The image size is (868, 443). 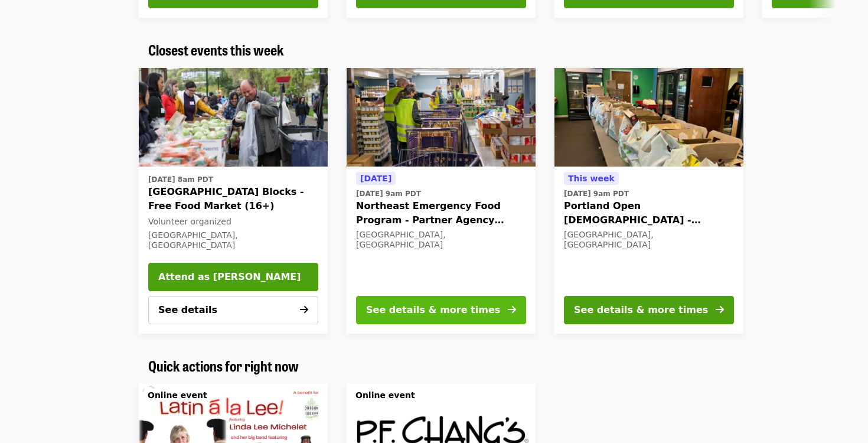 What do you see at coordinates (190, 222) in the screenshot?
I see `span: Volunteer organized` at bounding box center [190, 222].